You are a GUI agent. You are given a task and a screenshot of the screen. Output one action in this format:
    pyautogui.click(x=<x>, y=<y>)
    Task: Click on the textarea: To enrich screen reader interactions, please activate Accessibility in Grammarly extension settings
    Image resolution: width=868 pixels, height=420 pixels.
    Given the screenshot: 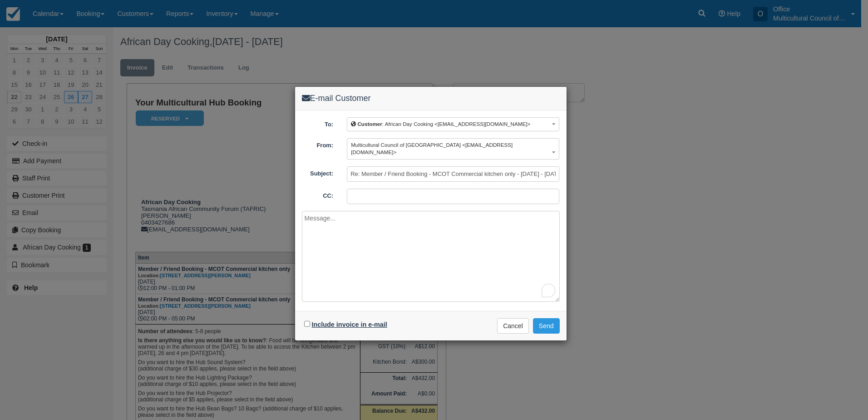 What is the action you would take?
    pyautogui.click(x=431, y=256)
    